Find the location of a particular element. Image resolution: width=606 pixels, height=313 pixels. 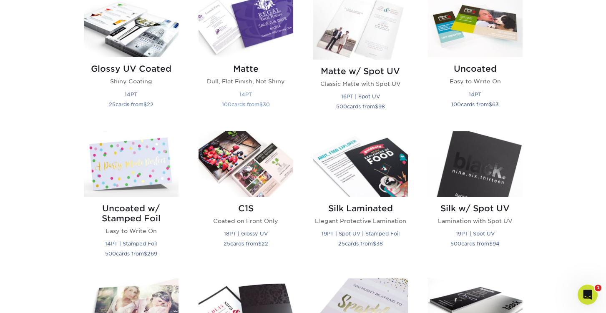

span: 30 is located at coordinates (266, 104).